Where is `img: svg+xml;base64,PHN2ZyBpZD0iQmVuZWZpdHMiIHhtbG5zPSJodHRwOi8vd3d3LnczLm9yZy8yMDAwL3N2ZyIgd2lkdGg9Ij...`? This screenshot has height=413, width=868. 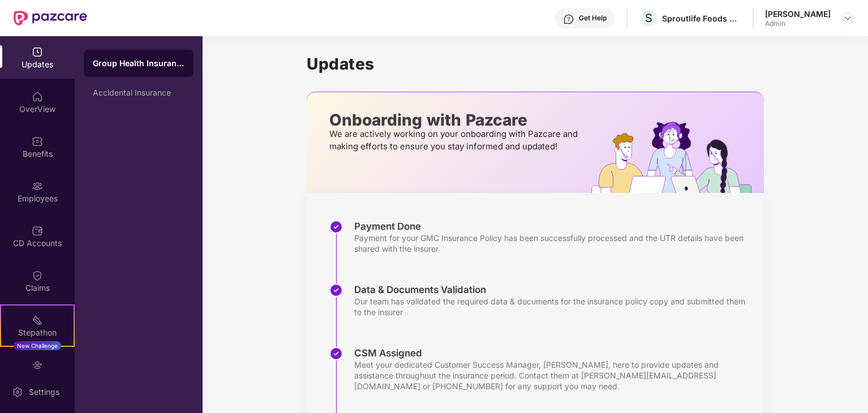
img: svg+xml;base64,PHN2ZyBpZD0iQmVuZWZpdHMiIHhtbG5zPSJodHRwOi8vd3d3LnczLm9yZy8yMDAwL3N2ZyIgd2lkdGg9Ij... is located at coordinates (37, 142).